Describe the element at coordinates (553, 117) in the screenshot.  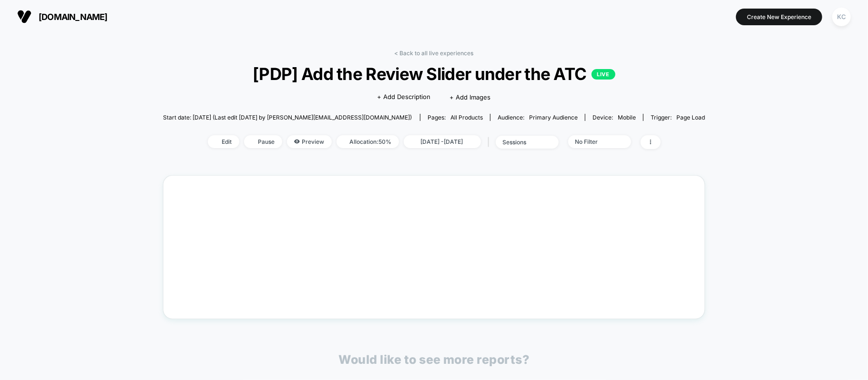
I see `span: Primary Audience` at that location.